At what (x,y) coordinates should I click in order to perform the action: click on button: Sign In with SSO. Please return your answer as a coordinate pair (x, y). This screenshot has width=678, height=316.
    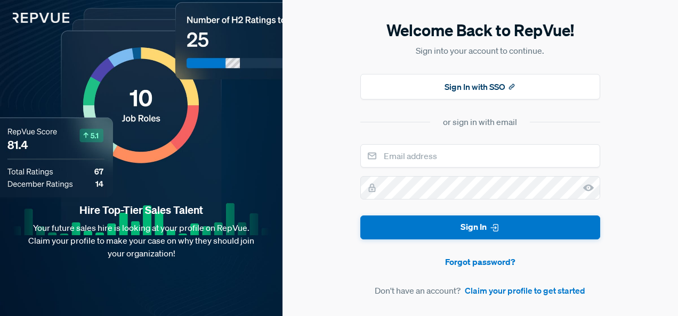
    Looking at the image, I should click on (480, 87).